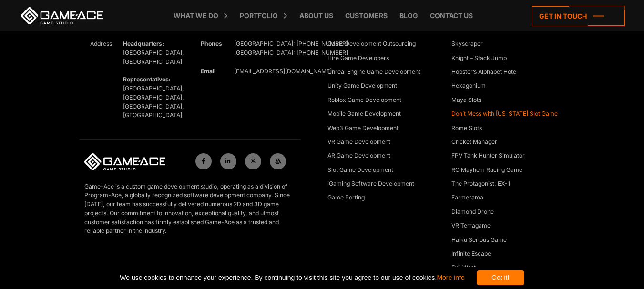 This screenshot has width=644, height=289. What do you see at coordinates (473, 213) in the screenshot?
I see `a: Diamond Drone` at bounding box center [473, 213].